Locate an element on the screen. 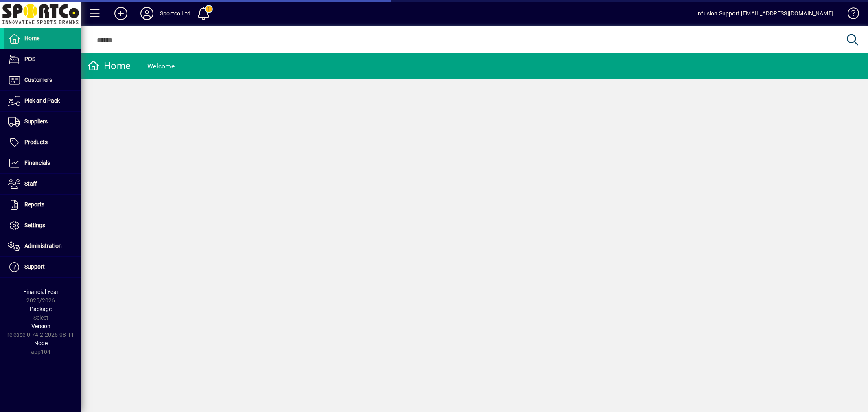 The image size is (868, 412). a: Settings is located at coordinates (43, 226).